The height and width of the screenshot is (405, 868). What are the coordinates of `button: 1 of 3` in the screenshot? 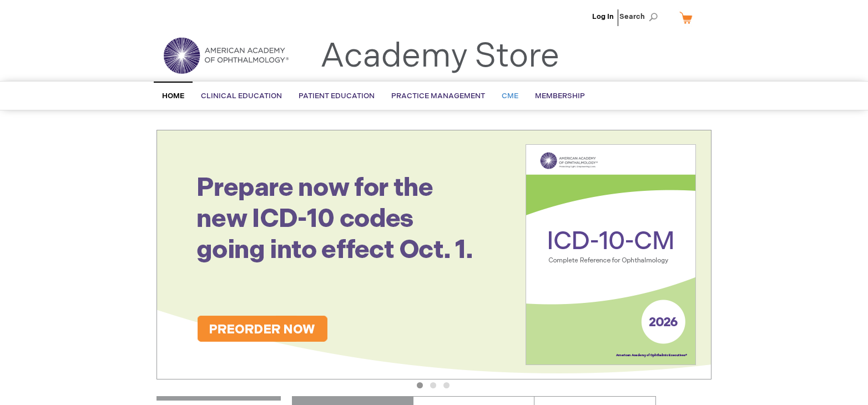 It's located at (420, 385).